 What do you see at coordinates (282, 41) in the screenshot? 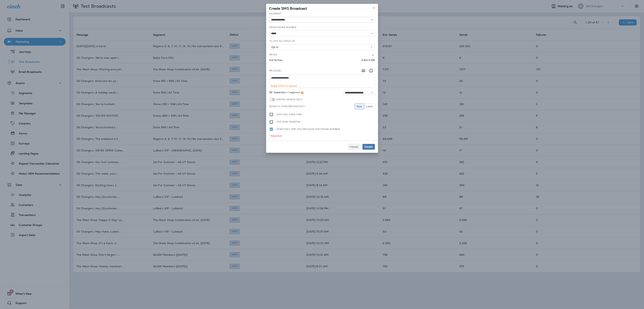
I see `label: To Opt-In Status of` at bounding box center [282, 41].